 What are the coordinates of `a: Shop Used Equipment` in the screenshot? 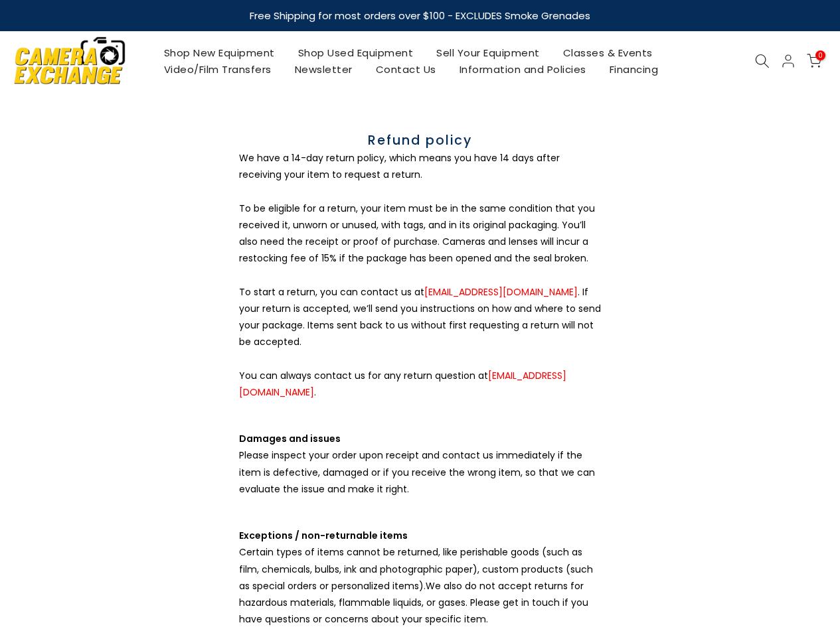 It's located at (355, 52).